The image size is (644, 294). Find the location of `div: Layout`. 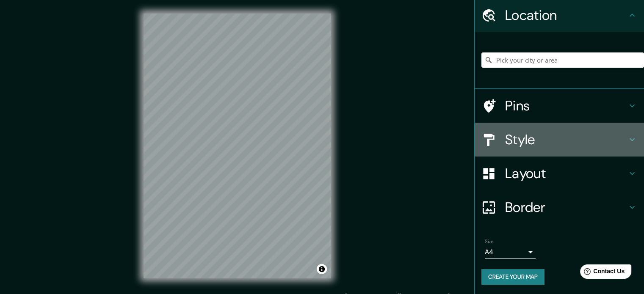

div: Layout is located at coordinates (559, 173).